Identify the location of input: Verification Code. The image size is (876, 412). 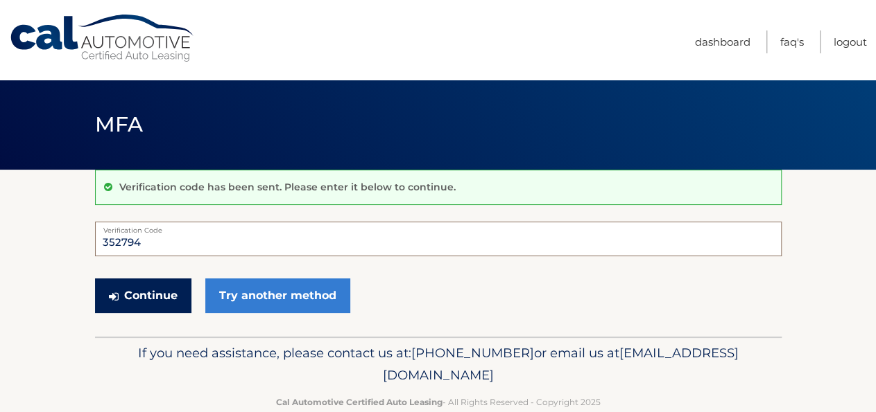
(438, 239).